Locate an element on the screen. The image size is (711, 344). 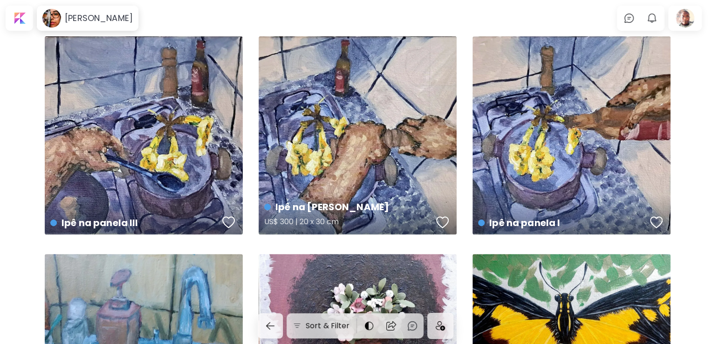
img: bellIcon is located at coordinates (652, 18).